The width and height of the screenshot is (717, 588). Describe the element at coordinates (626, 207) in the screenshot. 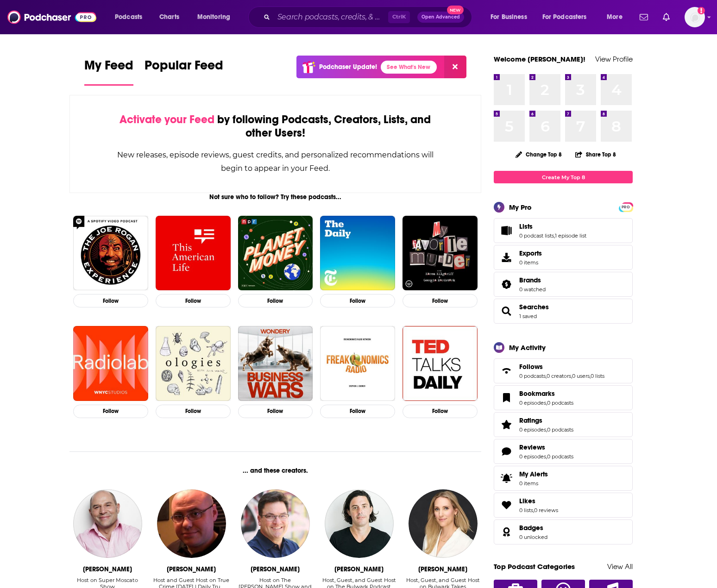

I see `span: PRO` at that location.